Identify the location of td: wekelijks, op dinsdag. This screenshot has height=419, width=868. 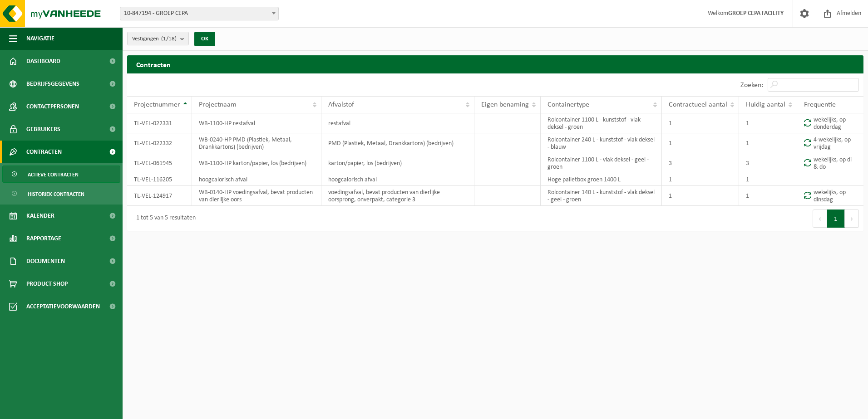
(830, 196).